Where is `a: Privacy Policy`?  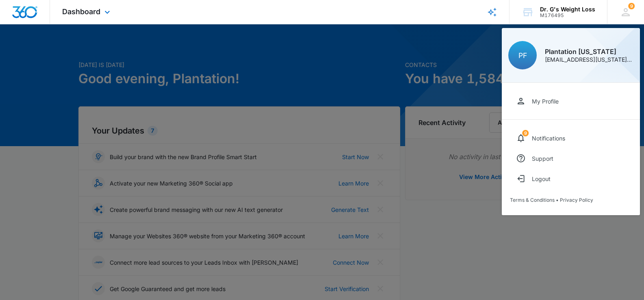 a: Privacy Policy is located at coordinates (577, 200).